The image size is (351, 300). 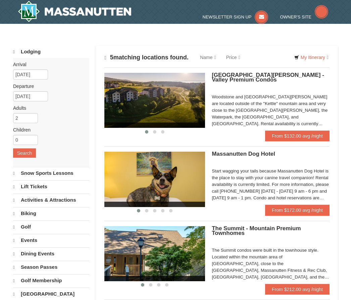 I want to click on span: Newsletter Sign Up, so click(x=227, y=17).